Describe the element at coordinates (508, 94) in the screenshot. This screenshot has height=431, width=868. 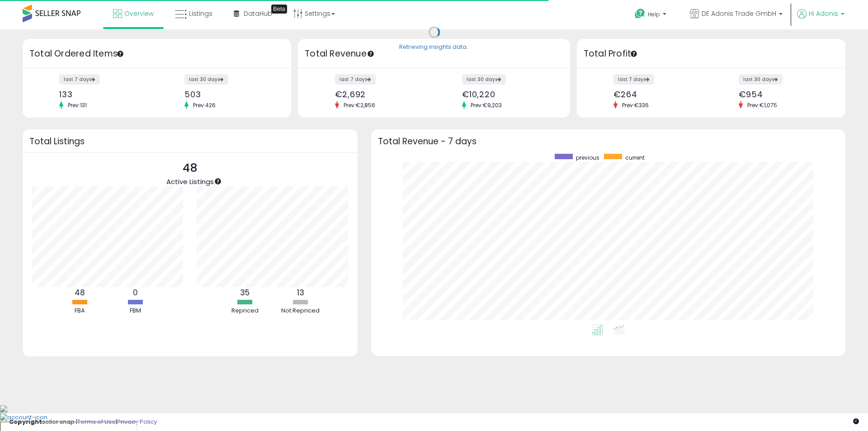
I see `div: €10,220` at that location.